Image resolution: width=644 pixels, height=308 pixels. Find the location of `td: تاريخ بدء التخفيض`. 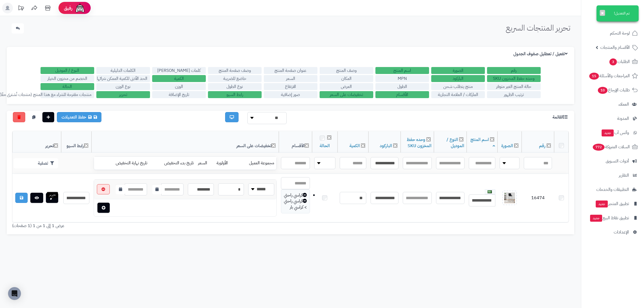

td: تاريخ بدء التخفيض is located at coordinates (172, 163).